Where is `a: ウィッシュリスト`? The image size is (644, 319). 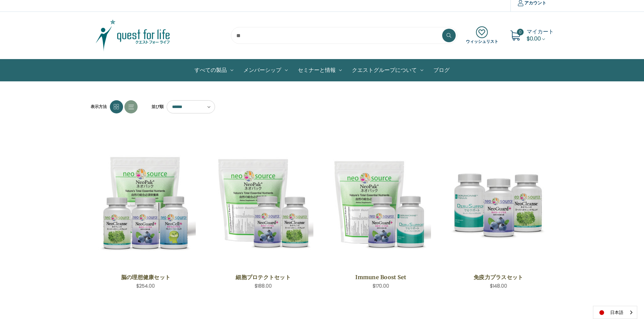 a: ウィッシュリスト is located at coordinates (482, 35).